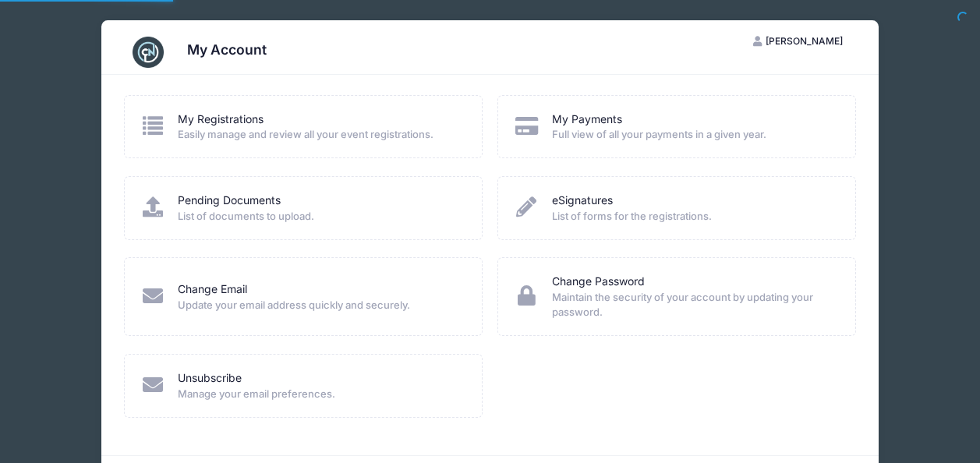 Image resolution: width=980 pixels, height=463 pixels. I want to click on a: Unsubscribe, so click(210, 378).